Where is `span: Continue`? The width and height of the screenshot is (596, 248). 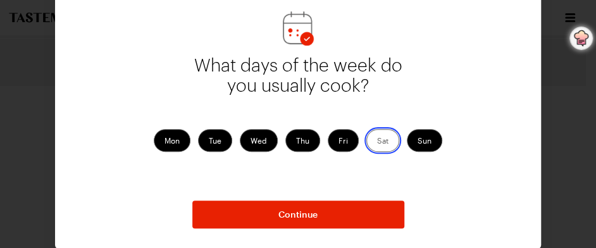 span: Continue is located at coordinates (298, 215).